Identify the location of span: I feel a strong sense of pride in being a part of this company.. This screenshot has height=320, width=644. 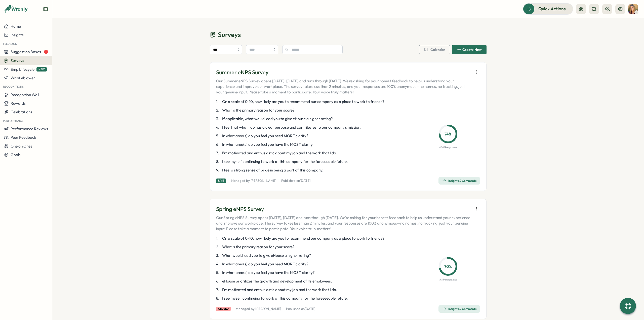
(273, 170).